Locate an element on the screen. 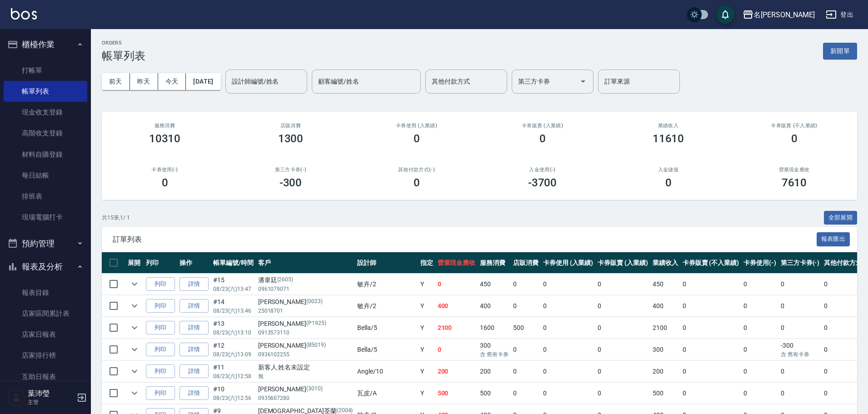  button: 今天 is located at coordinates (172, 81).